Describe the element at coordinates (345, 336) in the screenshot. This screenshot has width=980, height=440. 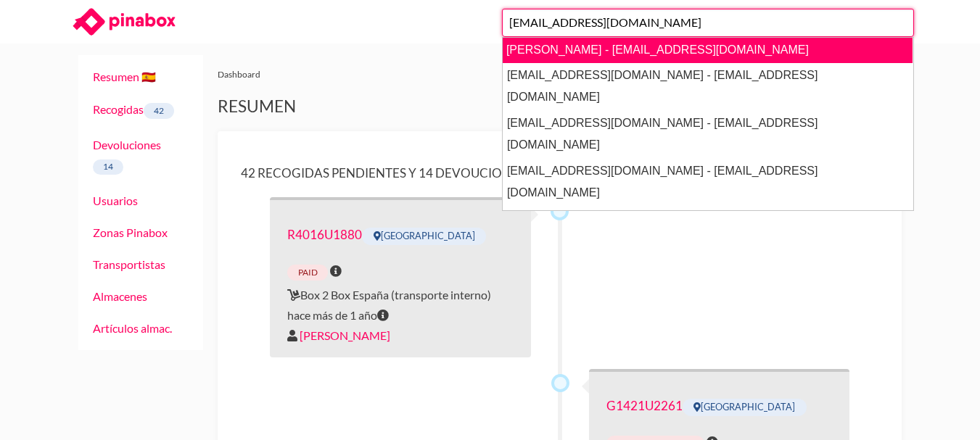
I see `a: Usuario: Sara Arias Cano, Email: office@pablosainzvillegas.com, Contacto: Sara Arias Cano Teléfon...` at that location.